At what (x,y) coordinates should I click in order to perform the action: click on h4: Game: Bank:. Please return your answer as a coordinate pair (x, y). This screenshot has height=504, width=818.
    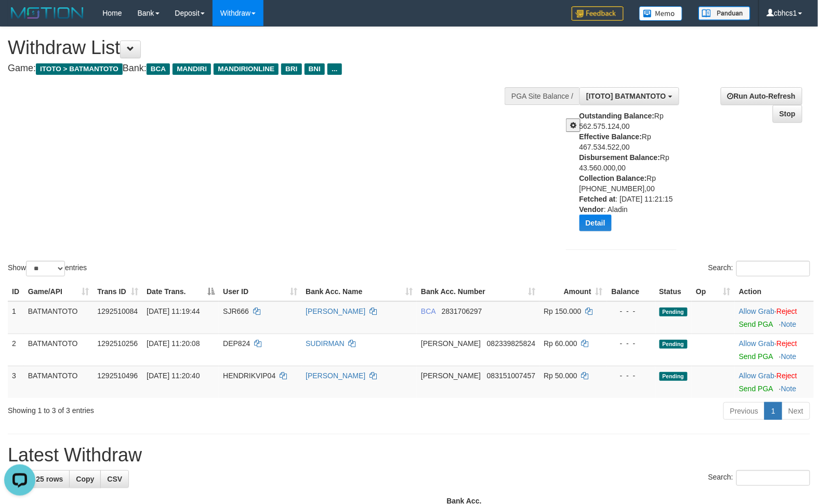
    Looking at the image, I should click on (271, 69).